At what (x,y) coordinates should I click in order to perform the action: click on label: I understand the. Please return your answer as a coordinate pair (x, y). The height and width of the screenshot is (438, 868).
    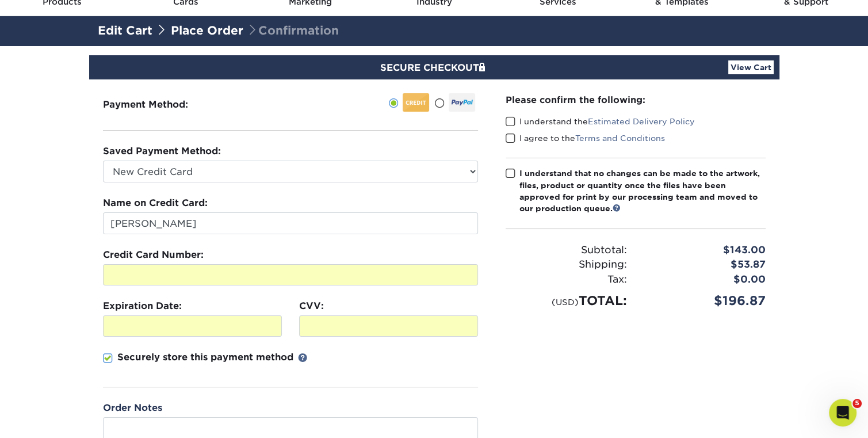
    Looking at the image, I should click on (600, 121).